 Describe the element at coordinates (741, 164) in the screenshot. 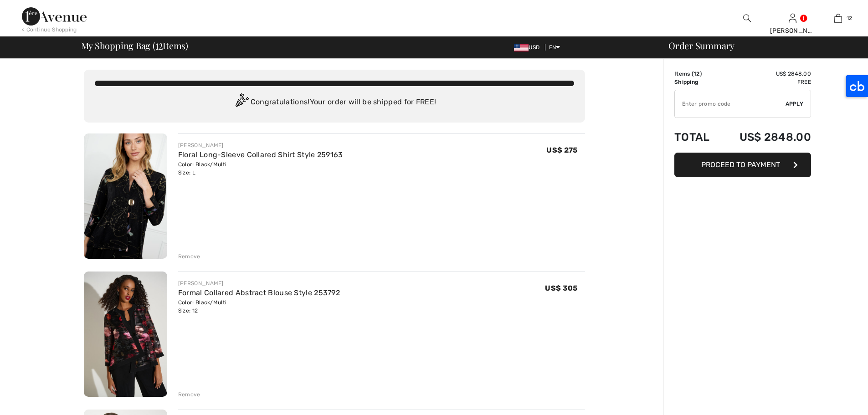

I see `span: Proceed to Payment` at that location.